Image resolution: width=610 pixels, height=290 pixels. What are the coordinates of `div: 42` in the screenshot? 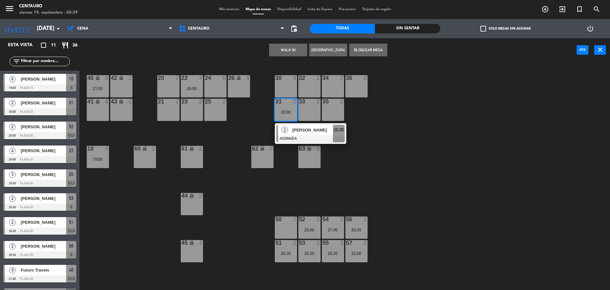 It's located at (111, 78).